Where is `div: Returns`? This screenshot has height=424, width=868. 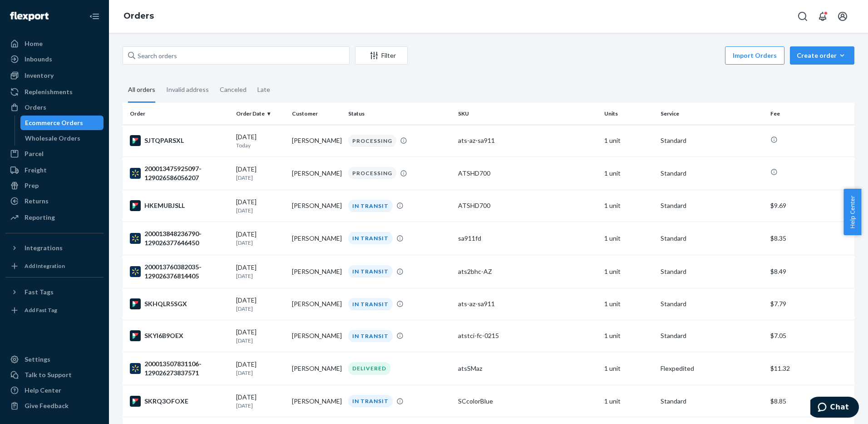 div: Returns is located at coordinates (36, 201).